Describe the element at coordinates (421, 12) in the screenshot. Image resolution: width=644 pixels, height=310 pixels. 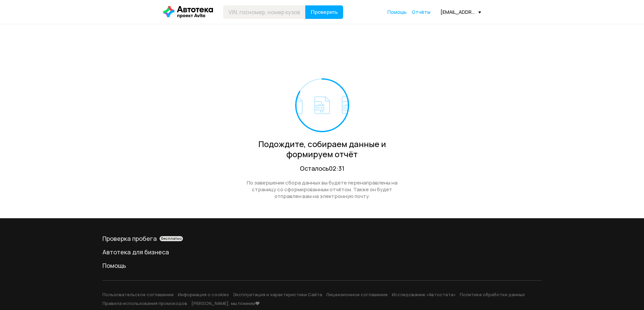
I see `a: Отчёты` at that location.